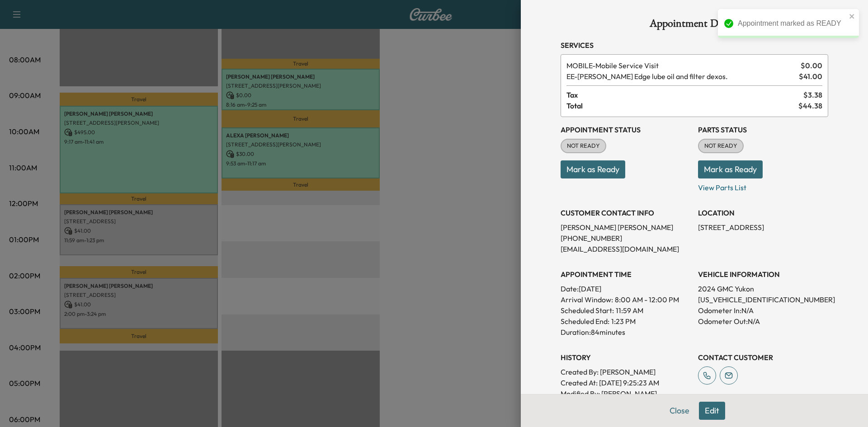 The image size is (868, 427). Describe the element at coordinates (624, 322) in the screenshot. I see `p: 1:23 PM` at that location.